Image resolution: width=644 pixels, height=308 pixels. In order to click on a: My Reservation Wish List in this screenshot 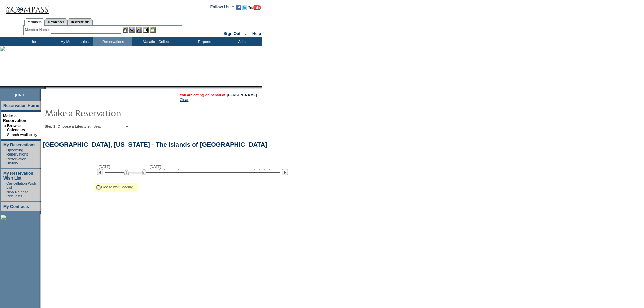, I will do `click(18, 176)`.